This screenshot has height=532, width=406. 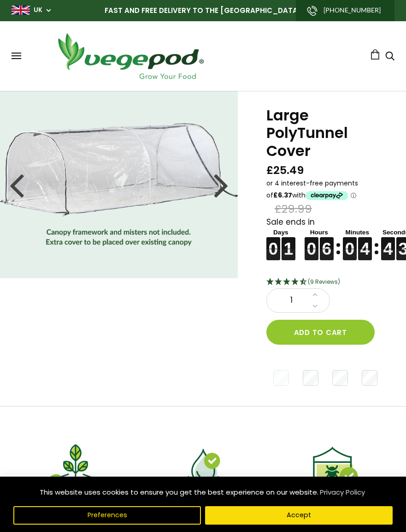 I want to click on span: £25.49, so click(x=285, y=170).